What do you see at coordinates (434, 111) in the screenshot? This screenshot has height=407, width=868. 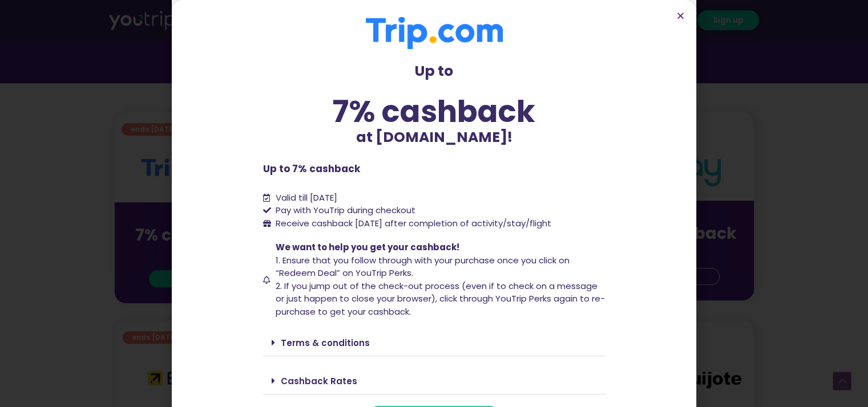 I see `div: 7% cashback` at bounding box center [434, 111].